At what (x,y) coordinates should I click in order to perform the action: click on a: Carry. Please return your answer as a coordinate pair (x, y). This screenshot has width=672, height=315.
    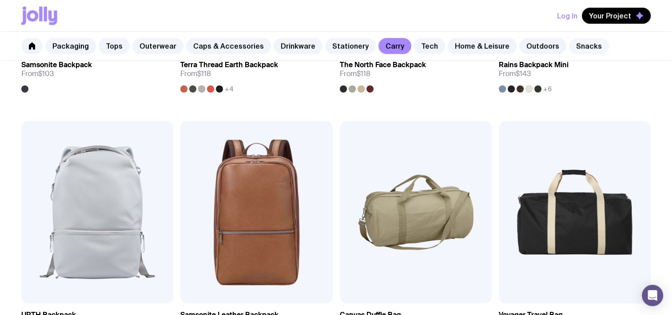
    Looking at the image, I should click on (395, 46).